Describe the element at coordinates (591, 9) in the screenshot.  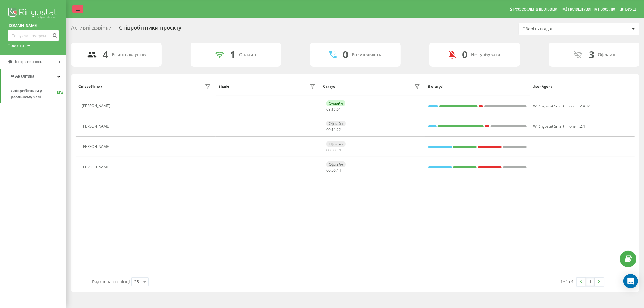
I see `span: Налаштування профілю` at that location.